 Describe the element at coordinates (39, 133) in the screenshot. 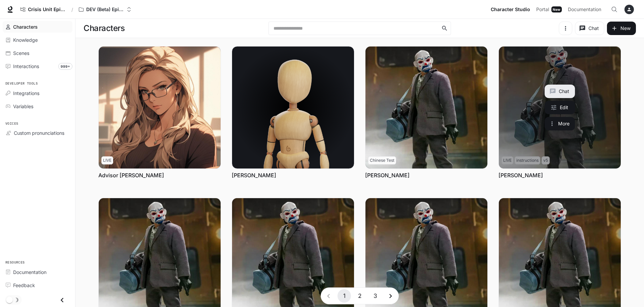

I see `span: Custom pronunciations` at that location.